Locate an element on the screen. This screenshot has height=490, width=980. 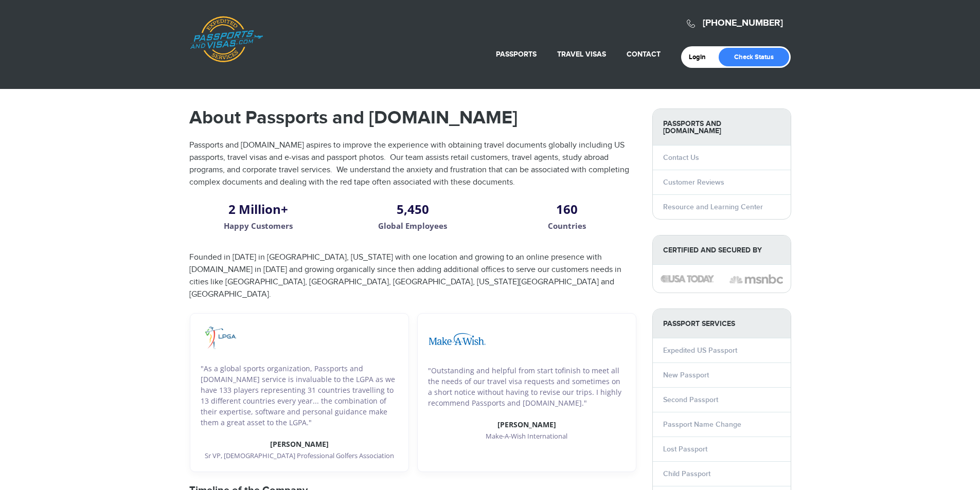
a: Contact Us is located at coordinates (682, 157).